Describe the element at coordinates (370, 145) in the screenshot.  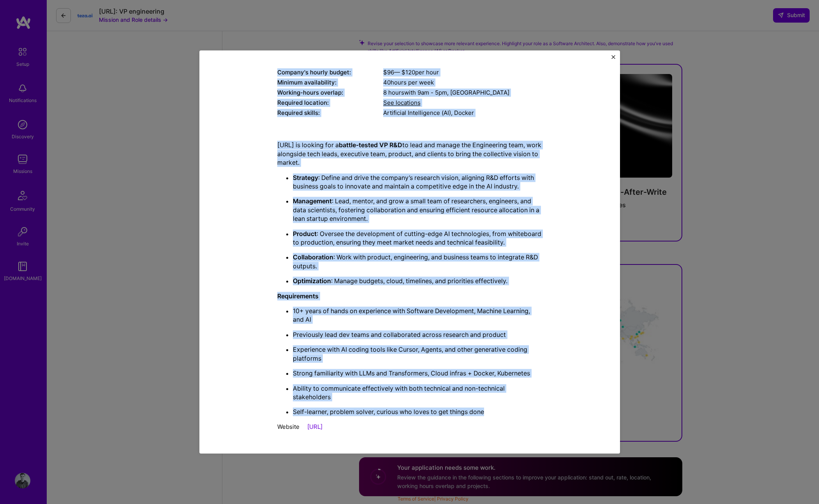
I see `strong: battle-tested VP R&D` at that location.